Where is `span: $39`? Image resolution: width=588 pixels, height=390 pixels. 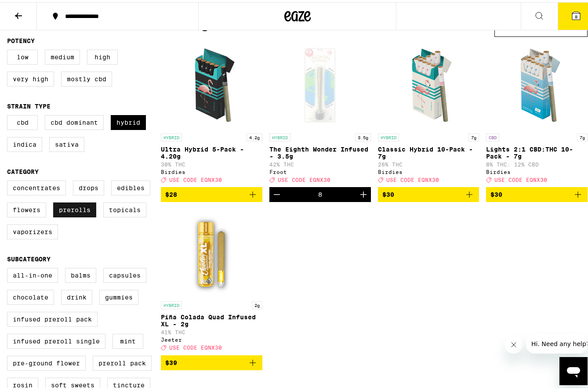 span: $39 is located at coordinates (171, 361).